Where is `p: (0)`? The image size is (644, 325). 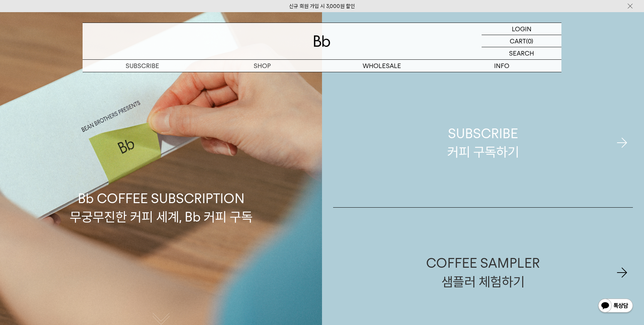
p: (0) is located at coordinates (530, 41).